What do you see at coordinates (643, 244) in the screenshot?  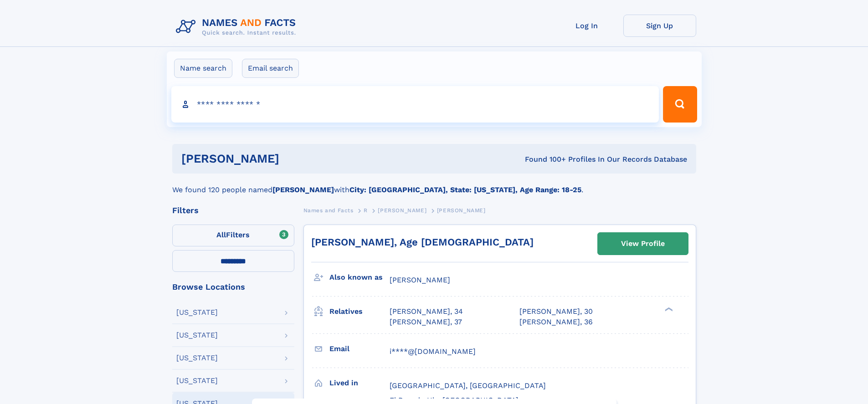 I see `div: View Profile` at bounding box center [643, 244].